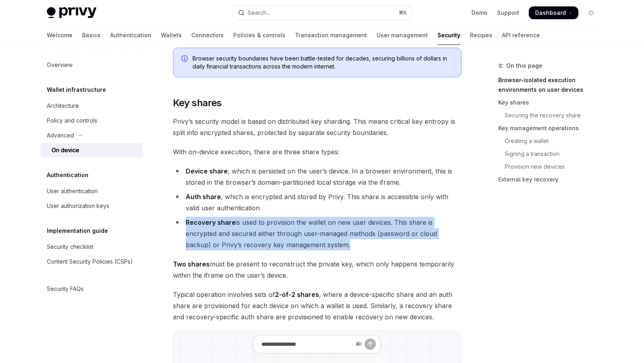 The image size is (644, 363). I want to click on a: Dashboard, so click(554, 13).